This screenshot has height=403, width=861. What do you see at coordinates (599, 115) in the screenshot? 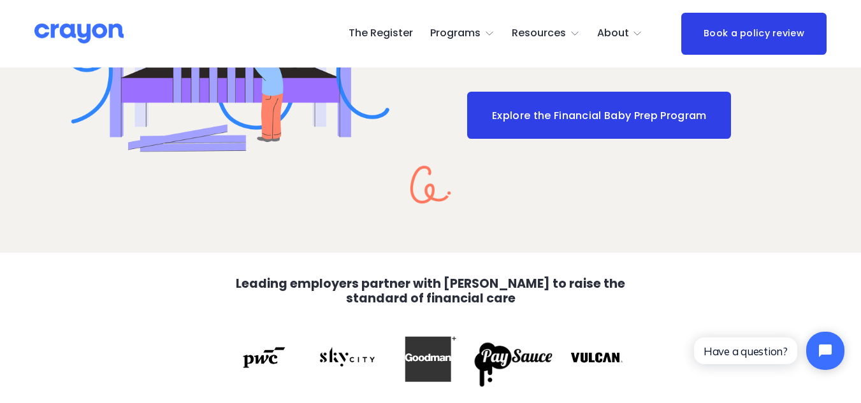
I see `a: Explore the Financial Baby Prep Program` at bounding box center [599, 115].